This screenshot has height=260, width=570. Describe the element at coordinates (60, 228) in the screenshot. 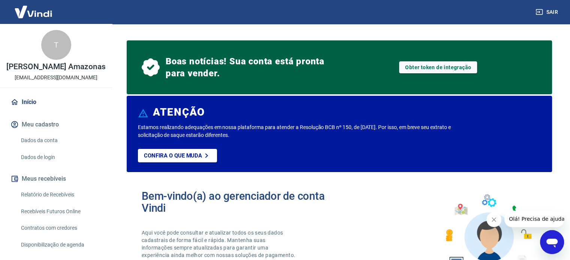

I see `a: Contratos com credores` at that location.